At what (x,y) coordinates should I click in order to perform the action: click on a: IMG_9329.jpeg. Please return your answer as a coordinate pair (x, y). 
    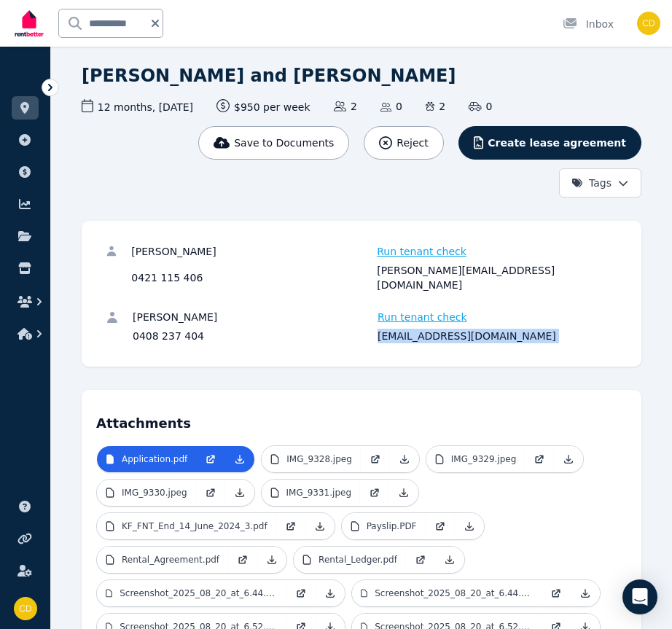
    Looking at the image, I should click on (476, 460).